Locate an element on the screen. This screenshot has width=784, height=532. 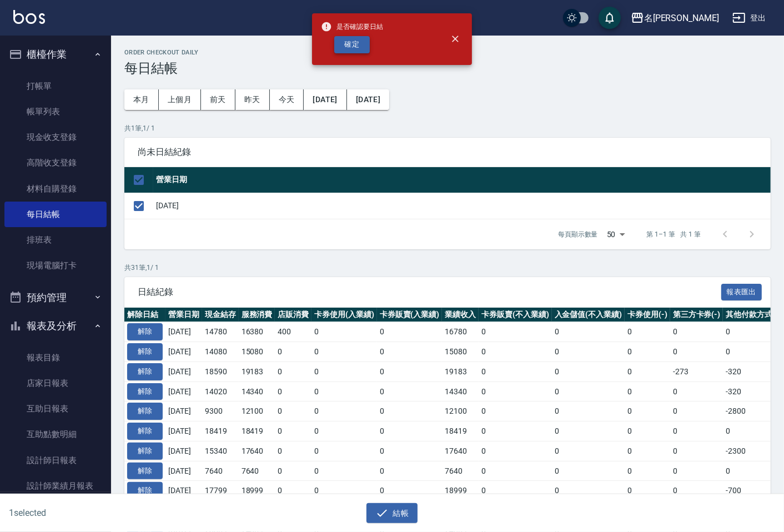
a: 排班表 is located at coordinates (55, 240).